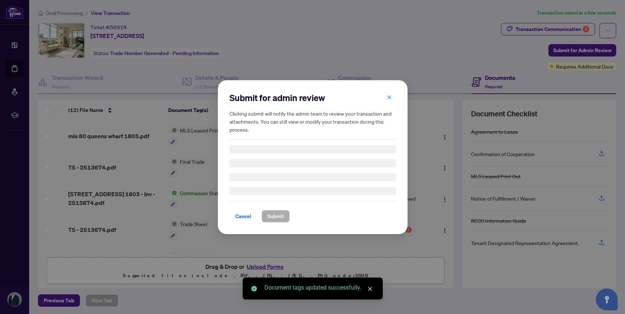 The image size is (625, 314). Describe the element at coordinates (319, 288) in the screenshot. I see `div: Document tags updated successfully.` at that location.